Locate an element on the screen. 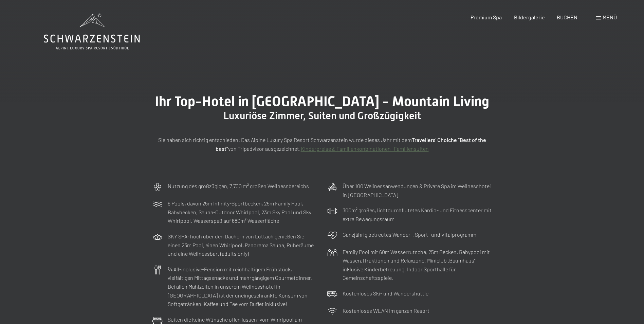  a: Premium Spa is located at coordinates (486, 17).